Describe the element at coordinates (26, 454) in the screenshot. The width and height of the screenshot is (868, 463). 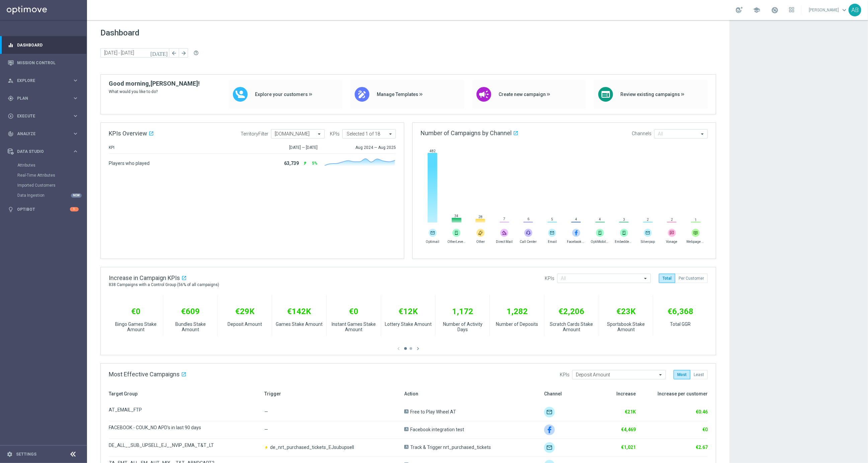
I see `a: Settings` at that location.